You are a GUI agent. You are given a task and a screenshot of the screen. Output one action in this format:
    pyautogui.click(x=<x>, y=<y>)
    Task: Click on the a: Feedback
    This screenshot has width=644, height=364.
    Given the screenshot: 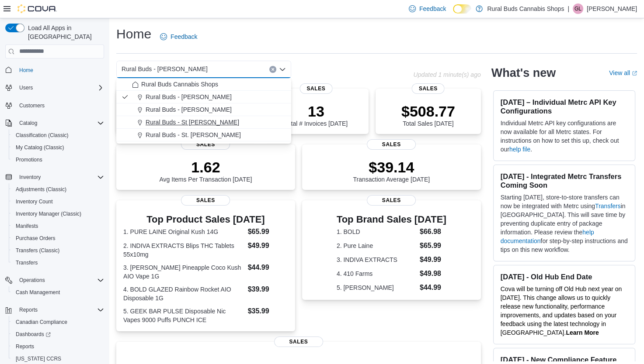 What is the action you would take?
    pyautogui.click(x=179, y=37)
    